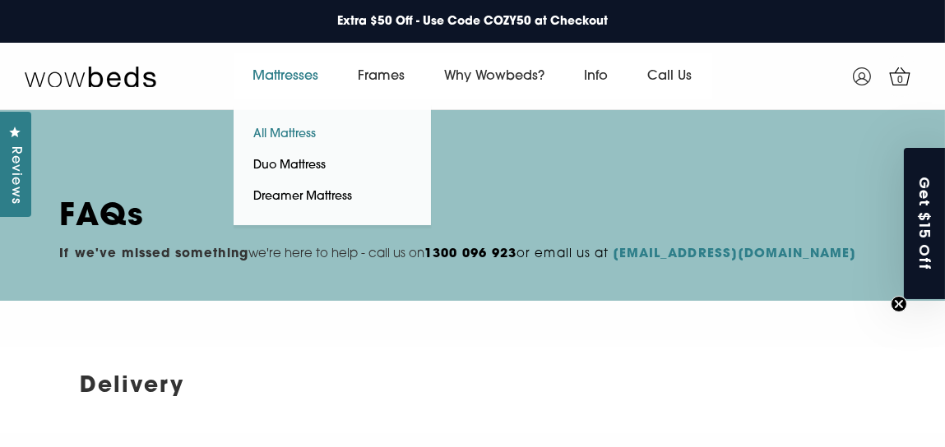 Image resolution: width=945 pixels, height=447 pixels. What do you see at coordinates (670, 76) in the screenshot?
I see `a: Call Us` at bounding box center [670, 76].